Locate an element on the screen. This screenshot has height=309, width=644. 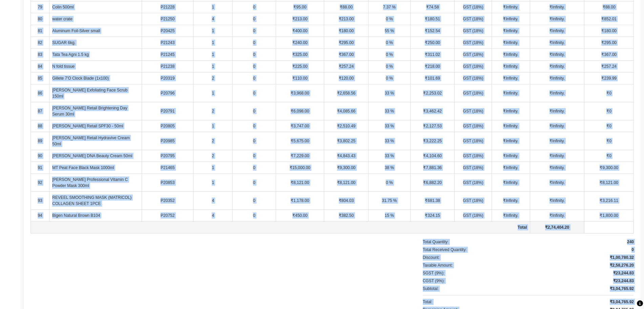
div: 240 is located at coordinates (630, 242).